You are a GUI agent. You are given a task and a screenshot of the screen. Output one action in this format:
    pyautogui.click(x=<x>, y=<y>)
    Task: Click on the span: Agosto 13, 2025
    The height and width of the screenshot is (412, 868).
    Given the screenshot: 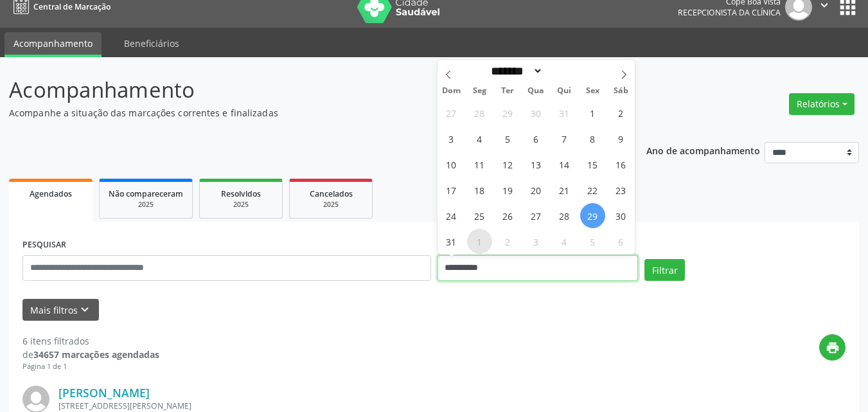 What is the action you would take?
    pyautogui.click(x=536, y=164)
    